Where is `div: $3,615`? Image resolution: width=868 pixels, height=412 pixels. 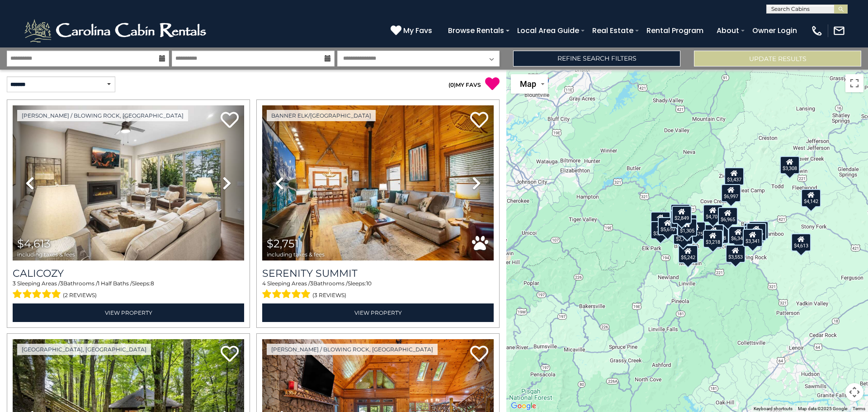
div: $3,615 is located at coordinates (758, 230).